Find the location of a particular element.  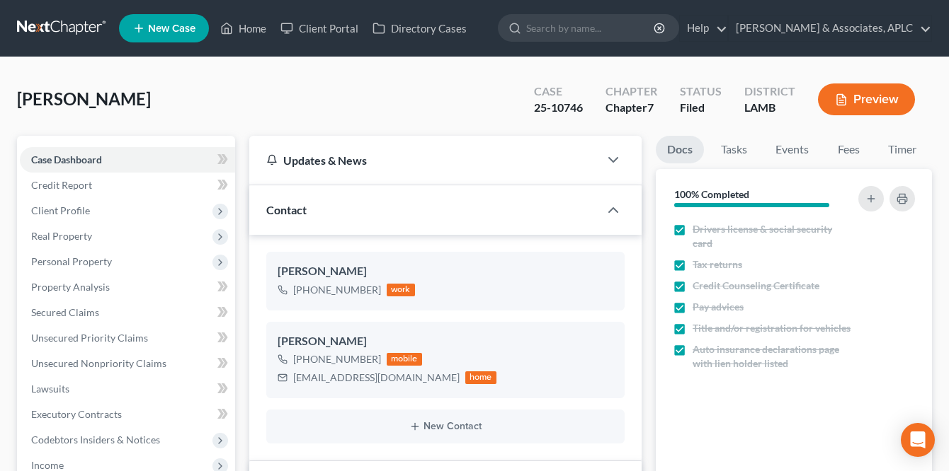

a: Unsecured Nonpriority Claims is located at coordinates (127, 364).